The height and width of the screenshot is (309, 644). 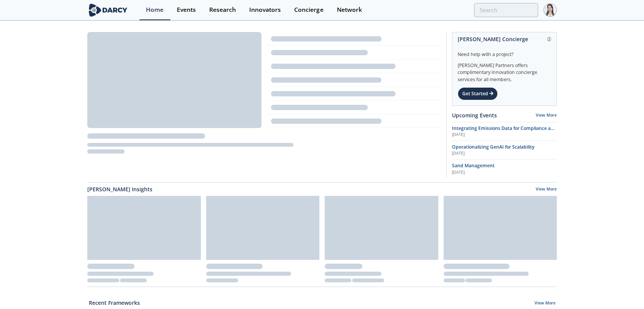 What do you see at coordinates (265, 10) in the screenshot?
I see `div: Innovators` at bounding box center [265, 10].